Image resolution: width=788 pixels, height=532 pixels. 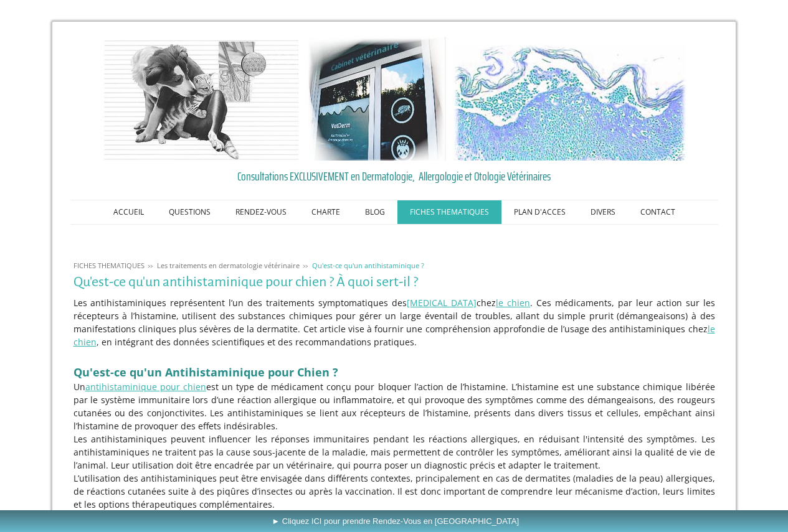 I want to click on span: Qu'est-ce qu'un Antihistaminique pour Chien ?, so click(x=206, y=373).